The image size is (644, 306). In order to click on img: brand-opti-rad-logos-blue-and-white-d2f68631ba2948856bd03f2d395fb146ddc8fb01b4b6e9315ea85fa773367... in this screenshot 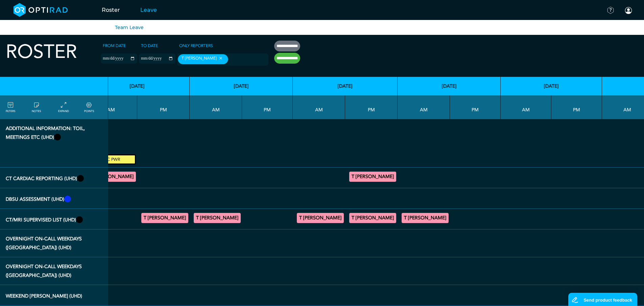, I will do `click(40, 10)`.